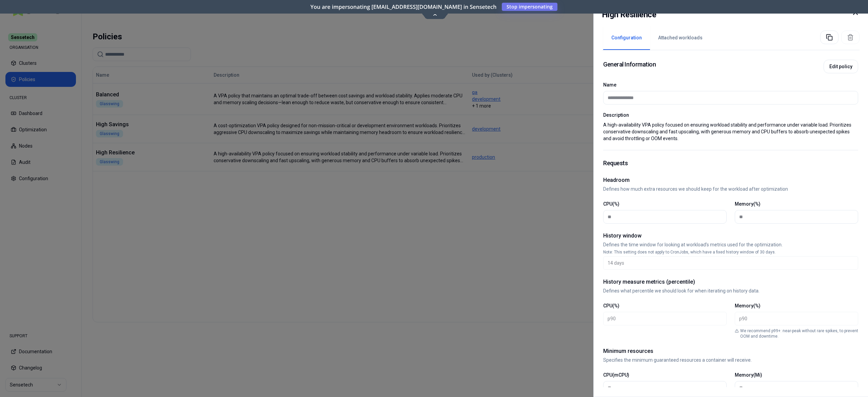  I want to click on h2: Headroom, so click(731, 180).